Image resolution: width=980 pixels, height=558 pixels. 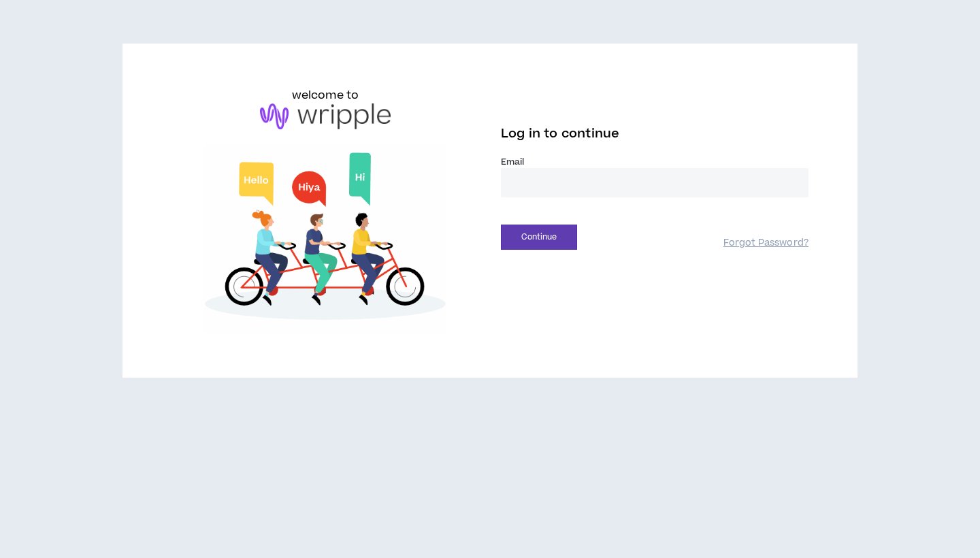 What do you see at coordinates (326, 117) in the screenshot?
I see `img: logo-brand.png` at bounding box center [326, 117].